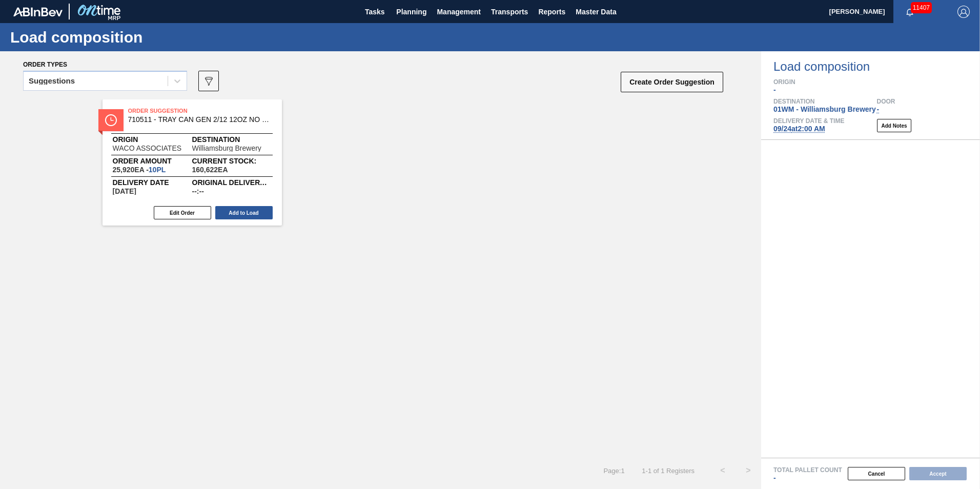 Image resolution: width=980 pixels, height=489 pixels. Describe the element at coordinates (153, 161) in the screenshot. I see `span: Order amount` at that location.